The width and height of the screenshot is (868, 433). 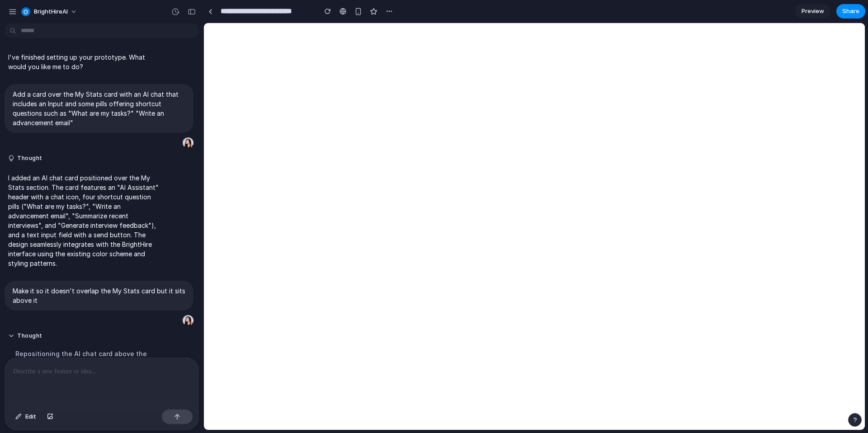 What do you see at coordinates (99, 296) in the screenshot?
I see `p: Make it so it doesn't overlap the My Stats card but it sits above it` at bounding box center [99, 296].